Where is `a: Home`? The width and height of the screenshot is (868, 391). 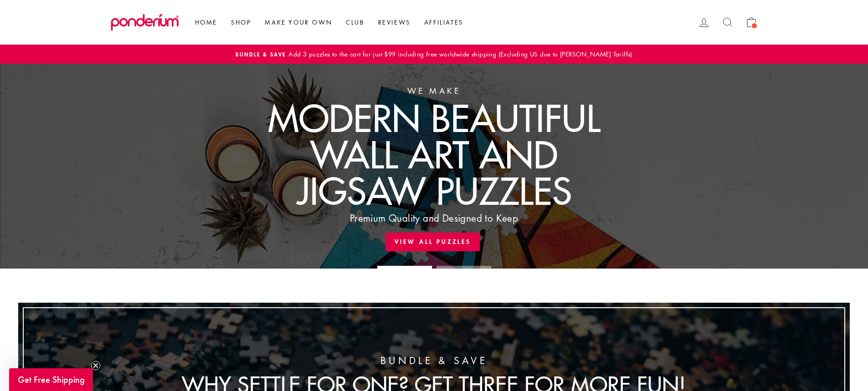 a: Home is located at coordinates (206, 22).